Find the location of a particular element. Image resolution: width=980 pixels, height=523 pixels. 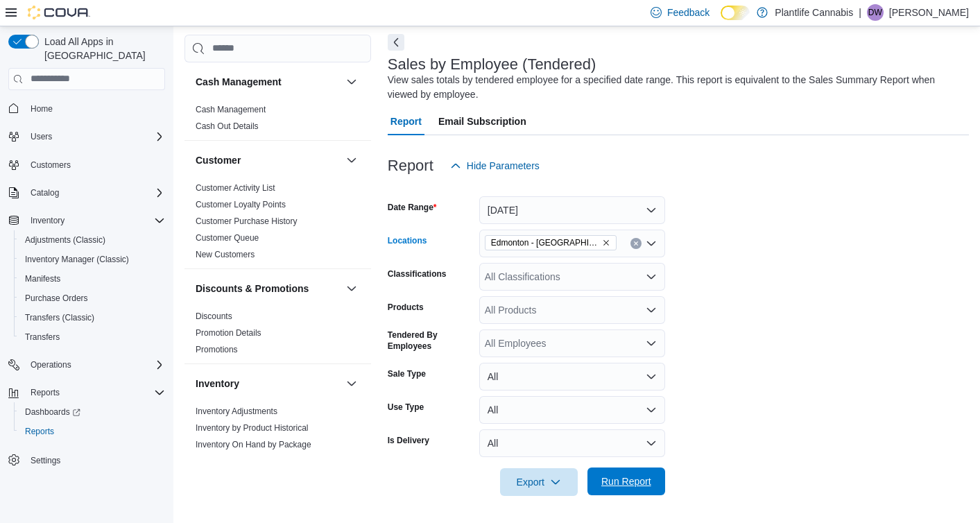

span: Customer Activity List is located at coordinates (235, 188).